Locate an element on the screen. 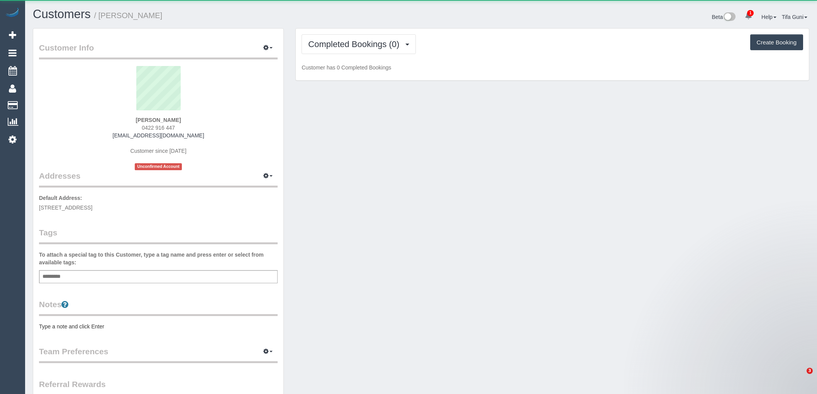  span: Unconfirmed Account is located at coordinates (158, 166).